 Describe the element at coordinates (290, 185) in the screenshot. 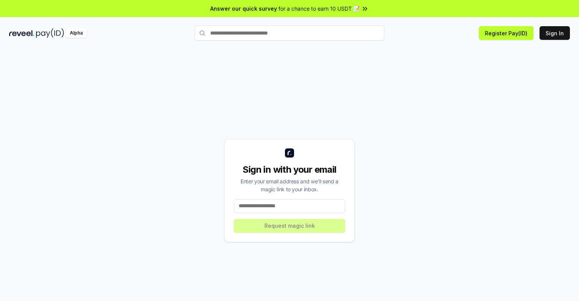

I see `div: Enter your email address and we’ll send a magic link to your inbox.` at that location.